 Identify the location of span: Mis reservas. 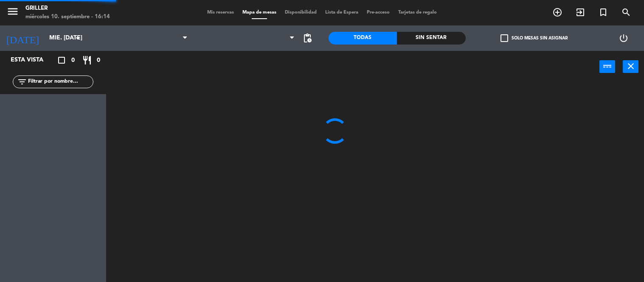
(220, 12).